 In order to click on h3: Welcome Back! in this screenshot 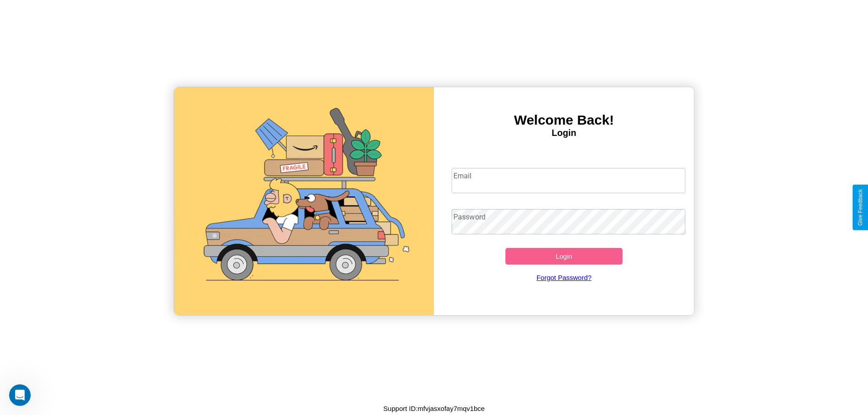, I will do `click(564, 120)`.